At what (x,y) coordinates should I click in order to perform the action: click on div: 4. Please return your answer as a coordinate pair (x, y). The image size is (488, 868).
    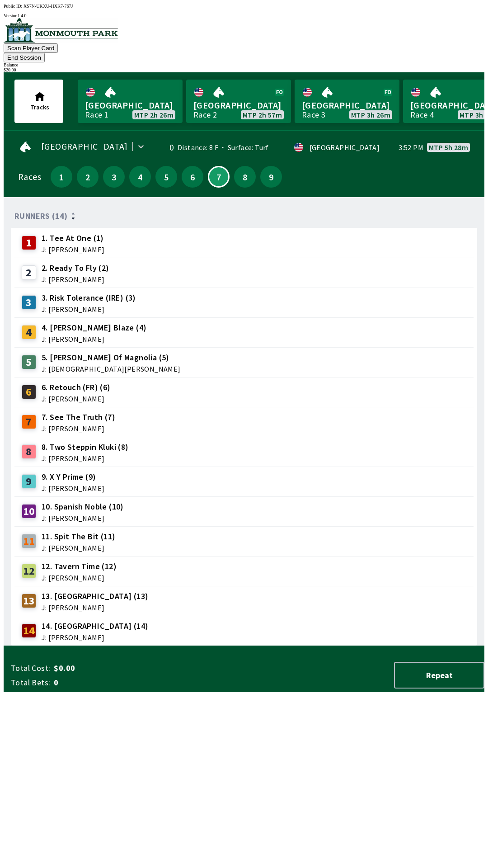
    Looking at the image, I should click on (29, 332).